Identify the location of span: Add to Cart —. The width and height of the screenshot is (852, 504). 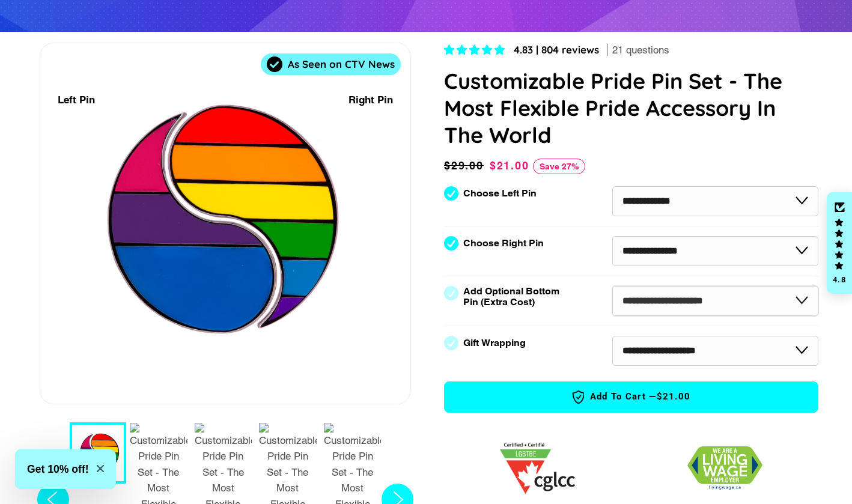
(631, 397).